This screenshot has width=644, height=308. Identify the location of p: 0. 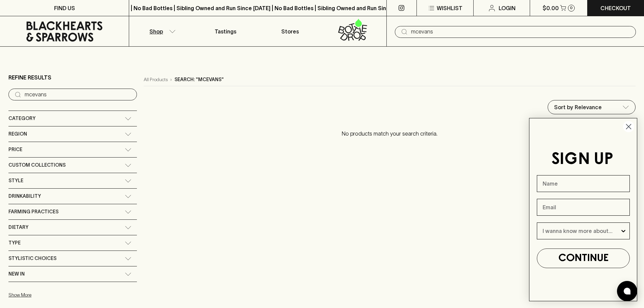
(572, 8).